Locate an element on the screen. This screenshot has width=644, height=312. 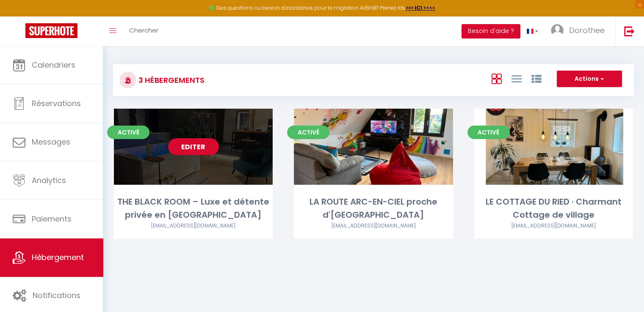
a: Vue en Liste is located at coordinates (516, 78).